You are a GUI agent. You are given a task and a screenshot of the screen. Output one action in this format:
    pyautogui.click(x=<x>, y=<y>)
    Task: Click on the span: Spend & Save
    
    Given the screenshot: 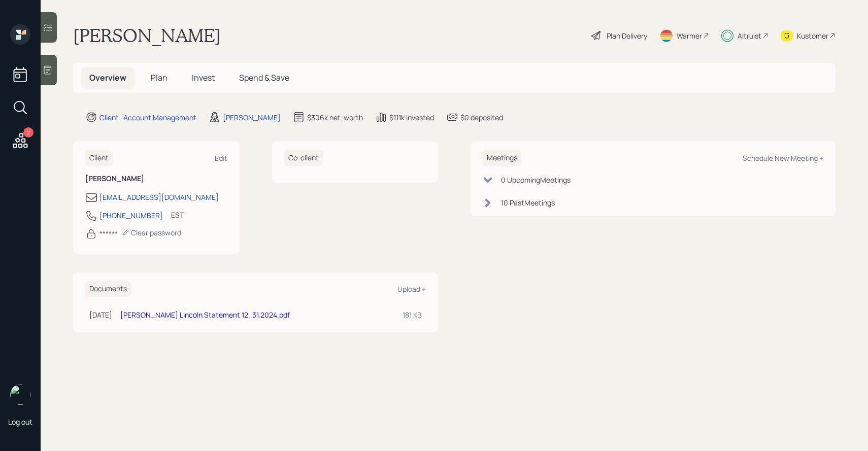 What is the action you would take?
    pyautogui.click(x=264, y=78)
    